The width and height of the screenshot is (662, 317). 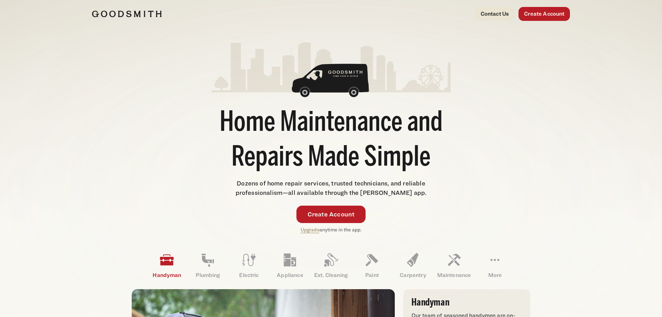 What do you see at coordinates (290, 275) in the screenshot?
I see `p: Appliance` at bounding box center [290, 275].